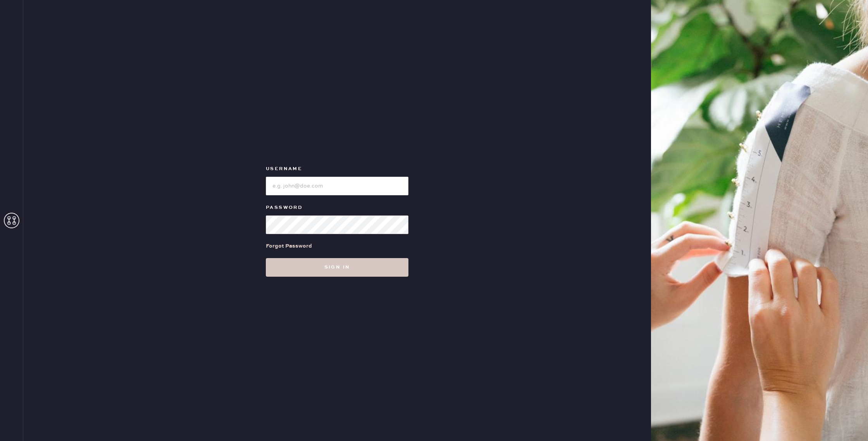  What do you see at coordinates (337, 208) in the screenshot?
I see `label: Password` at bounding box center [337, 208].